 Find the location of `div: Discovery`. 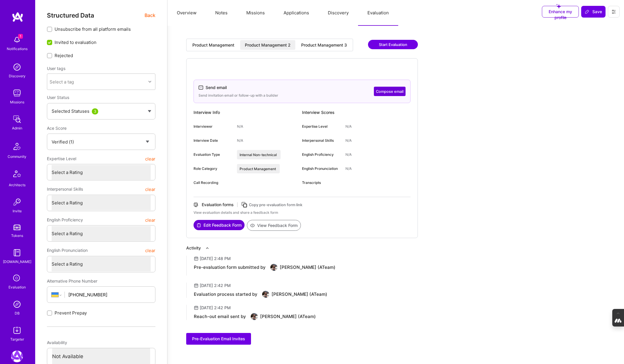

div: Discovery is located at coordinates (17, 76).